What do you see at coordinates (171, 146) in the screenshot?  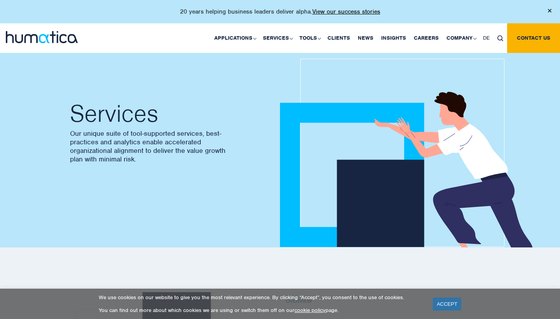 I see `p: Our unique suite of tool-supported services, best-practices and analytics enable accelerated orga...` at bounding box center [171, 146].